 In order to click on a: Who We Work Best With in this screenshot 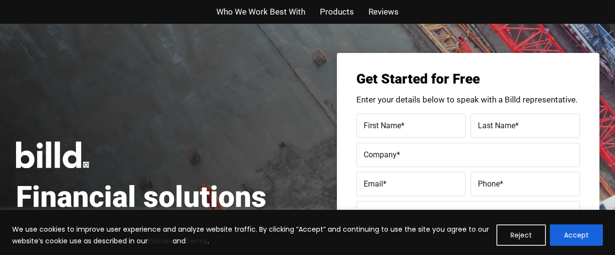, I will do `click(261, 12)`.